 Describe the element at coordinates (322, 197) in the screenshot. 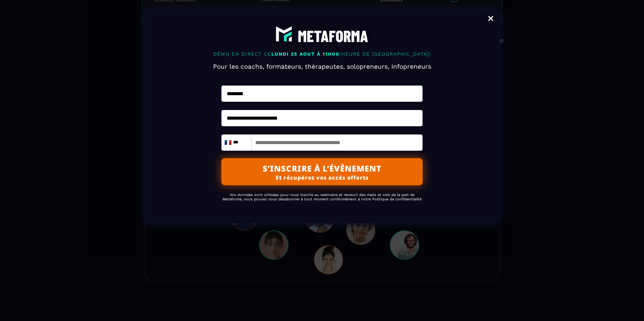

I see `h2: Vos données sont utilisées pour vous inscrire au webinaire et recevoir des mails et sms de la par...` at that location.